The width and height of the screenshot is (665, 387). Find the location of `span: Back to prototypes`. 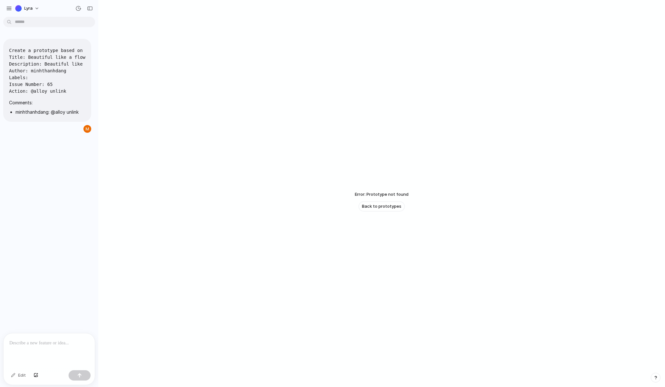

span: Back to prototypes is located at coordinates (381, 207).